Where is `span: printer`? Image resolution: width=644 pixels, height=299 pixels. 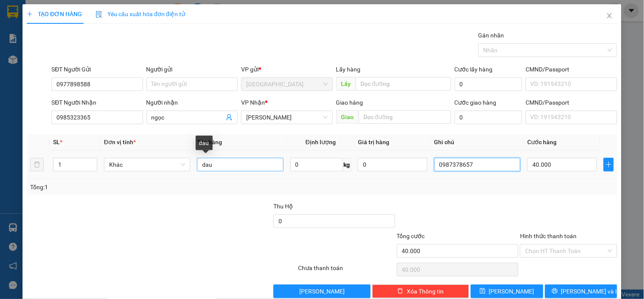
span: printer is located at coordinates (555, 291).